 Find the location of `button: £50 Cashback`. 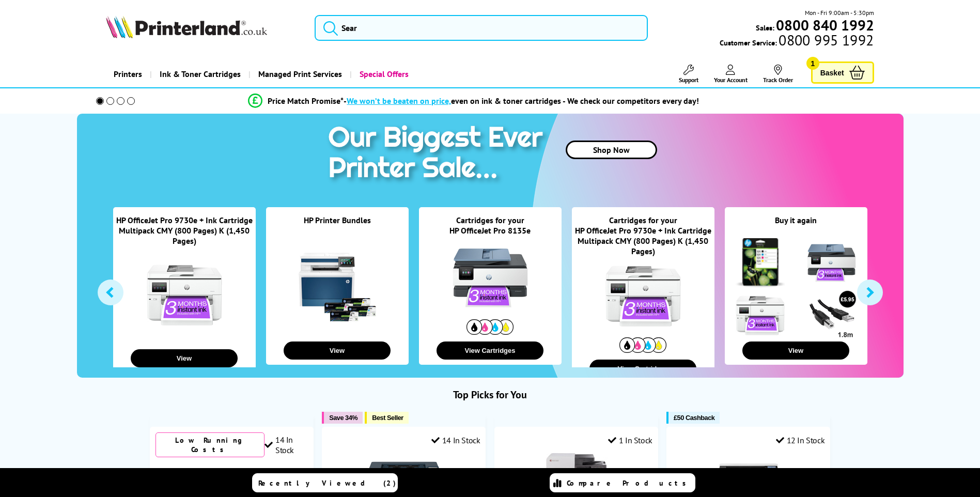

button: £50 Cashback is located at coordinates (692, 418).